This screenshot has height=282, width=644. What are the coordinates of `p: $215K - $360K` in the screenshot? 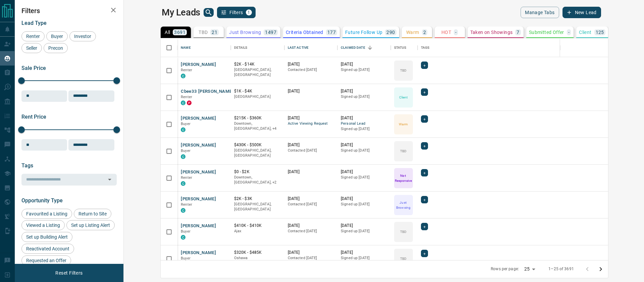 It's located at (258, 118).